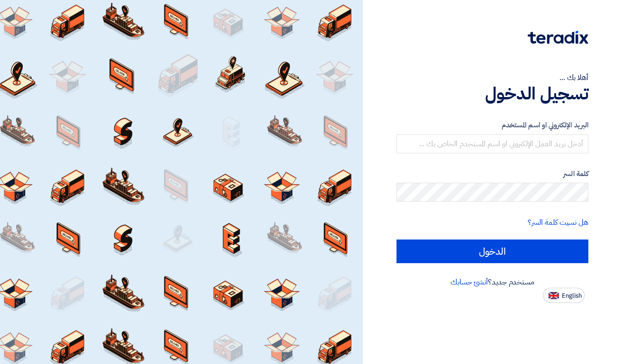  What do you see at coordinates (493, 283) in the screenshot?
I see `div: مستخدم جديد؟` at bounding box center [493, 283].